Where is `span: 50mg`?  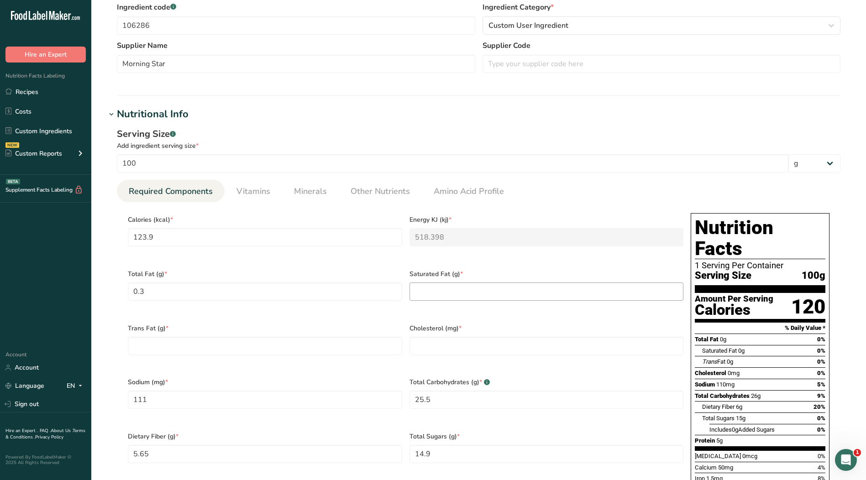 span: 50mg is located at coordinates (725, 467).